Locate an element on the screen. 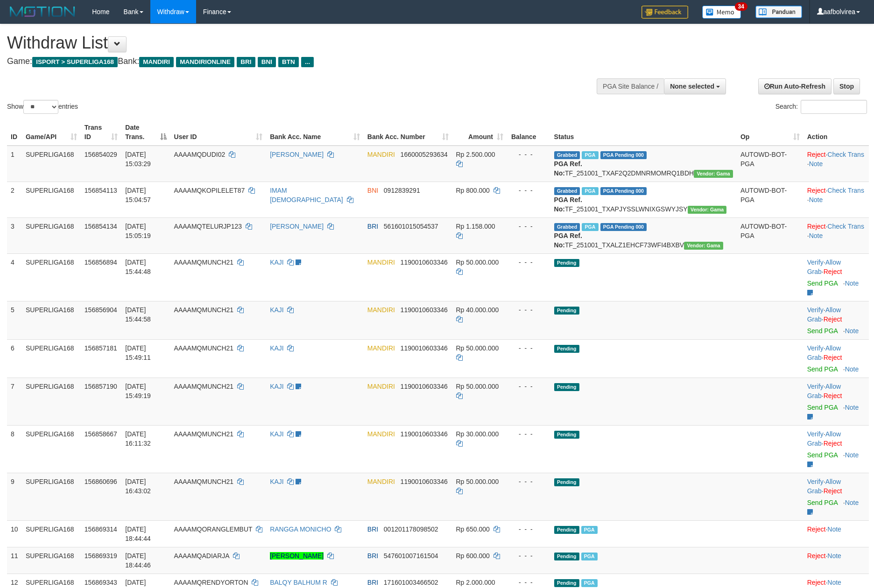  span: Grabbed is located at coordinates (567, 227).